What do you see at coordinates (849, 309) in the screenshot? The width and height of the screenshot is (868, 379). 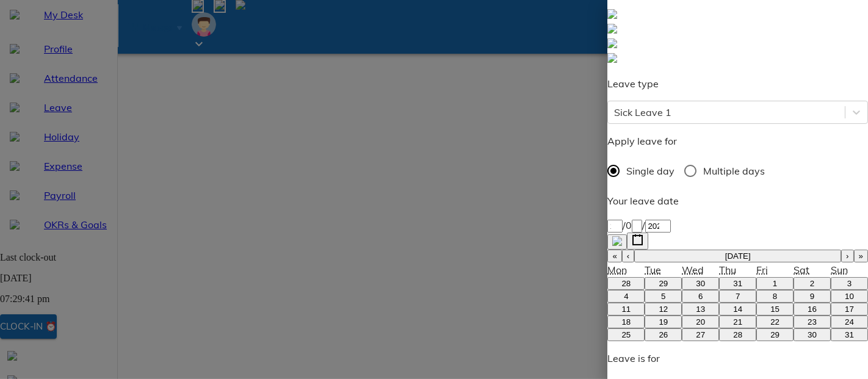 I see `button: August 17, 2025` at bounding box center [849, 309].